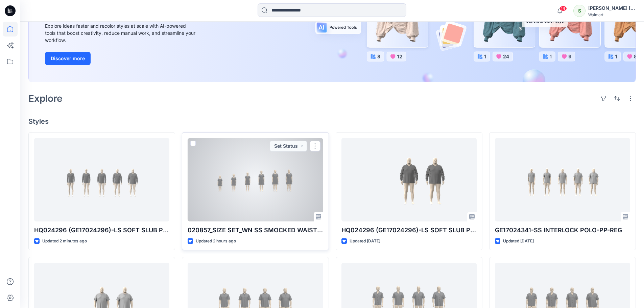 Image resolution: width=644 pixels, height=308 pixels. Describe the element at coordinates (332, 121) in the screenshot. I see `h4: Styles` at that location.